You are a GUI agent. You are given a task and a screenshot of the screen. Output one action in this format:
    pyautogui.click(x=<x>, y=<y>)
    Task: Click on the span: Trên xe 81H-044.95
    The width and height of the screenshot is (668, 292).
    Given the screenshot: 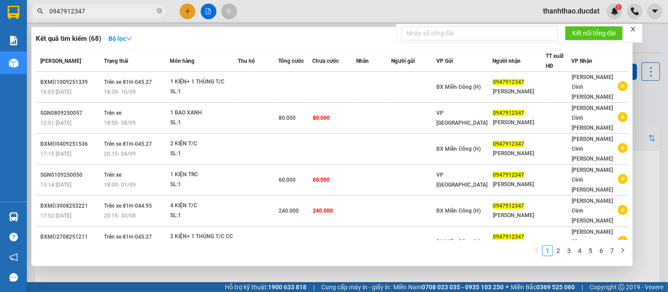 What is the action you would take?
    pyautogui.click(x=128, y=206)
    